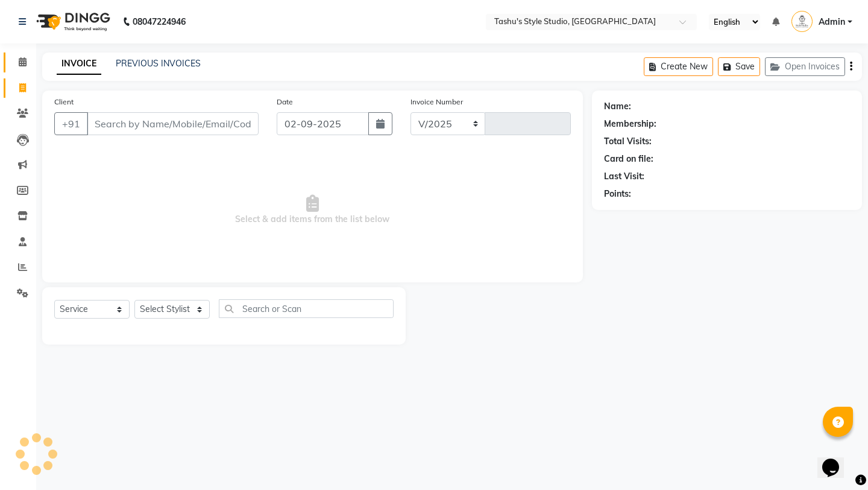  I want to click on span: Select & add items from the list below, so click(312, 210).